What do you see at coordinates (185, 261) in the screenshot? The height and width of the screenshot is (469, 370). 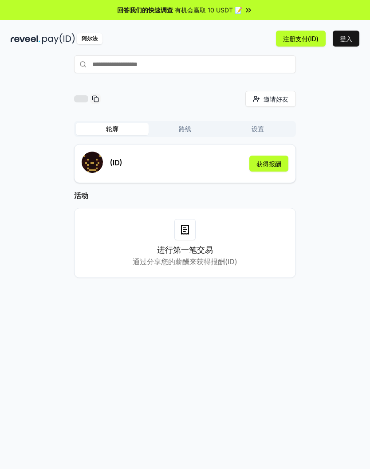 I see `p: 通过分享您的薪酬来获得报酬(ID)` at bounding box center [185, 261].